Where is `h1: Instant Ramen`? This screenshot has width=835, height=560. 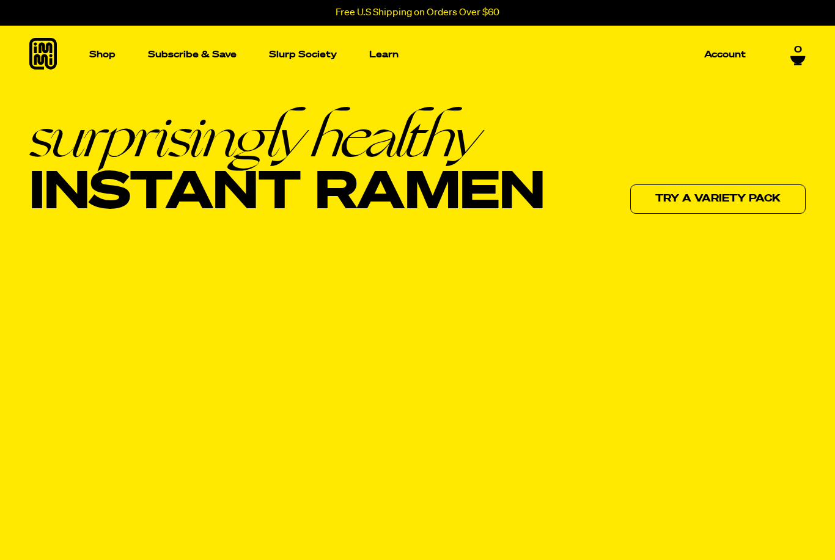 h1: Instant Ramen is located at coordinates (287, 165).